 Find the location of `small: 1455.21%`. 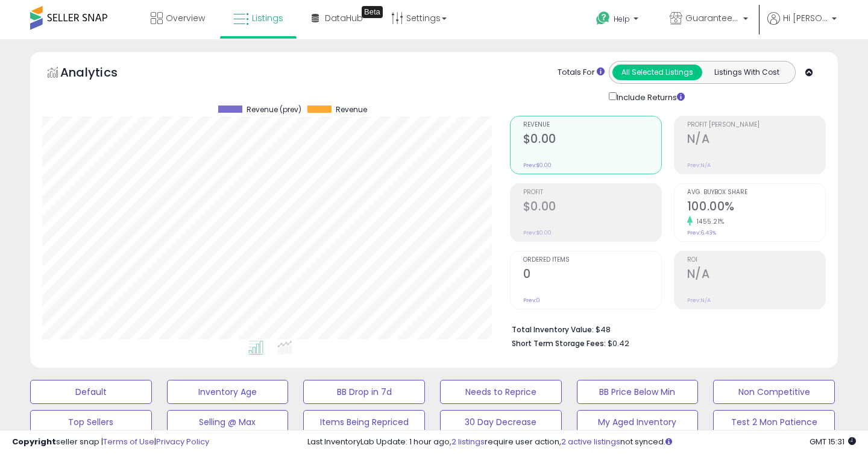

small: 1455.21% is located at coordinates (708, 221).